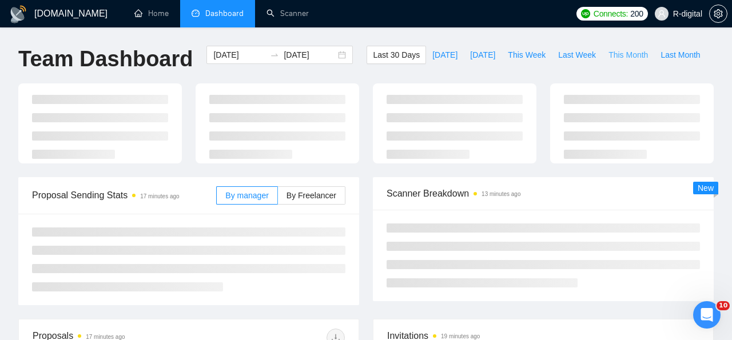  Describe the element at coordinates (680, 55) in the screenshot. I see `span: Last Month` at that location.